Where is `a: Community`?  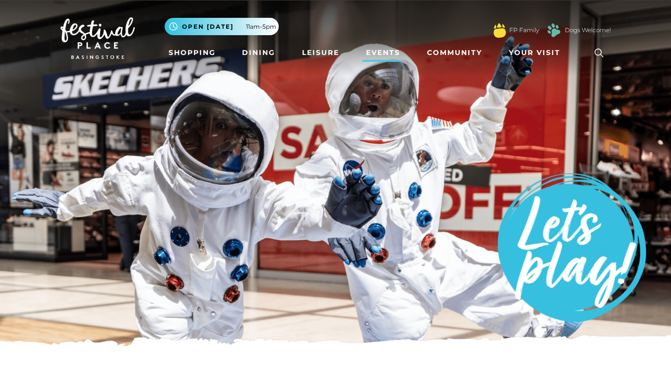
a: Community is located at coordinates (454, 53).